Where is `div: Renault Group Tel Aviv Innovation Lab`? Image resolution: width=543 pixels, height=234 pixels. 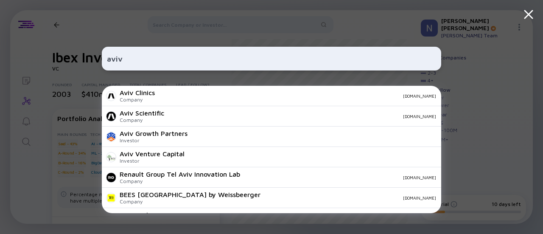 div: Renault Group Tel Aviv Innovation Lab is located at coordinates (180, 174).